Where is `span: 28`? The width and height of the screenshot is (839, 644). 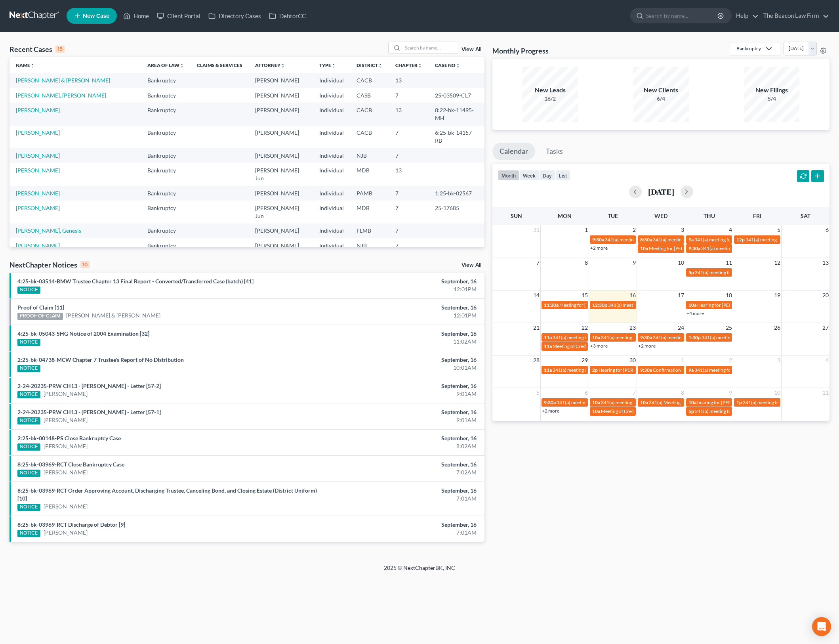 span: 28 is located at coordinates (536, 360).